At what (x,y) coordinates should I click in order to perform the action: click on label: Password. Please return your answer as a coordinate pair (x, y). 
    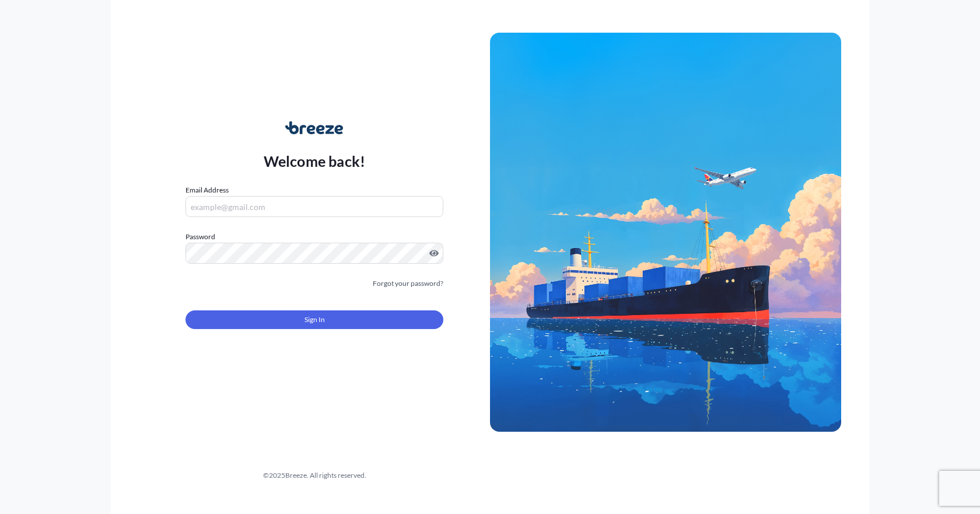
    Looking at the image, I should click on (314, 236).